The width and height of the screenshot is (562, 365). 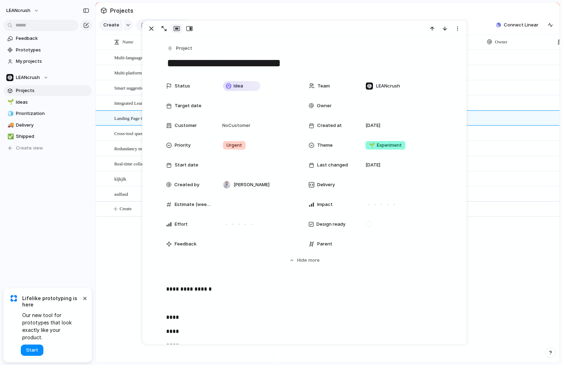 I want to click on span: Start date, so click(x=186, y=165).